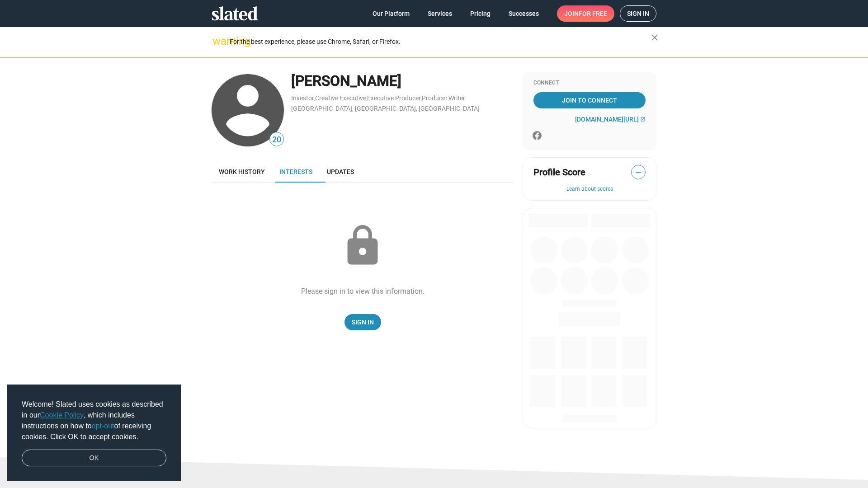  I want to click on div: Please sign in to view this information., so click(362, 291).